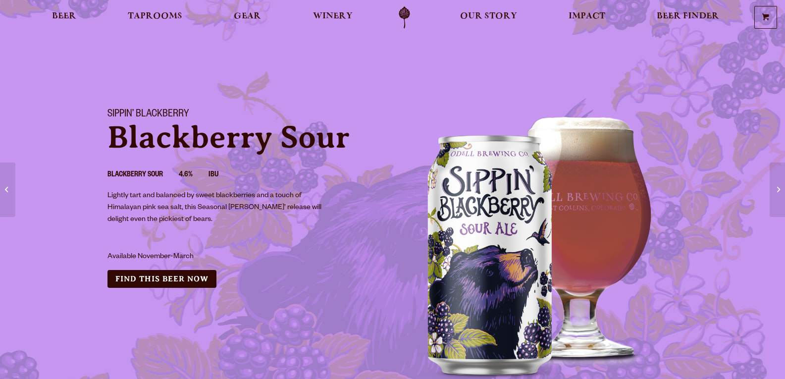 Image resolution: width=785 pixels, height=379 pixels. Describe the element at coordinates (488, 16) in the screenshot. I see `span: Our Story` at that location.